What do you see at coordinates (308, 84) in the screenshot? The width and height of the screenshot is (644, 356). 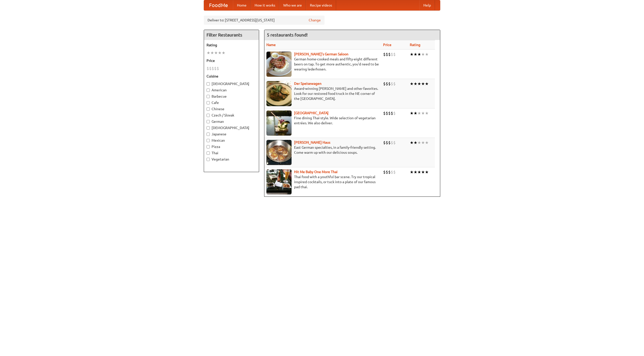 I see `a: Der Speisewagen` at bounding box center [308, 84].